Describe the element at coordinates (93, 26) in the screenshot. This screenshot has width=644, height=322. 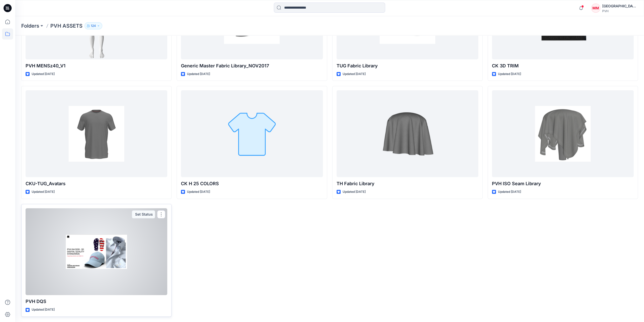
I see `p: 124` at that location.